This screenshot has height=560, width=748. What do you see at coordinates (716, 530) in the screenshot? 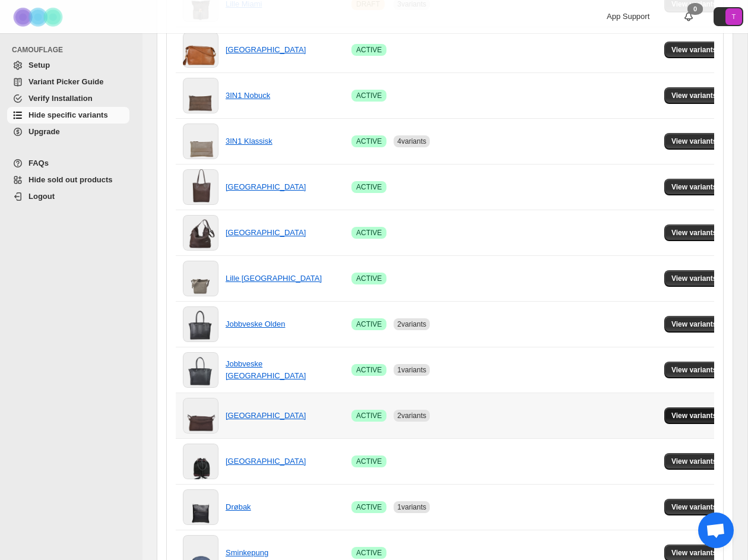
I see `a: Open chat` at bounding box center [716, 530].